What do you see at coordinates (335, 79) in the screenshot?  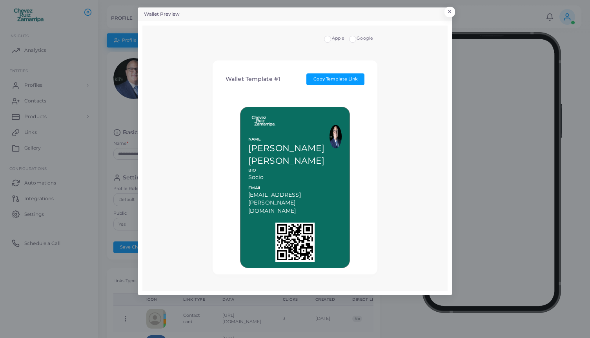 I see `button: Copy Template Link` at bounding box center [335, 79].